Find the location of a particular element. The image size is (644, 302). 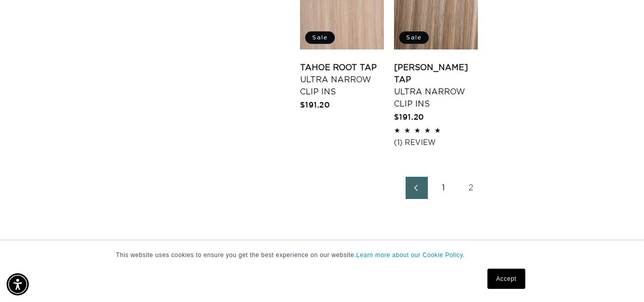

a: Accept is located at coordinates (506, 279).